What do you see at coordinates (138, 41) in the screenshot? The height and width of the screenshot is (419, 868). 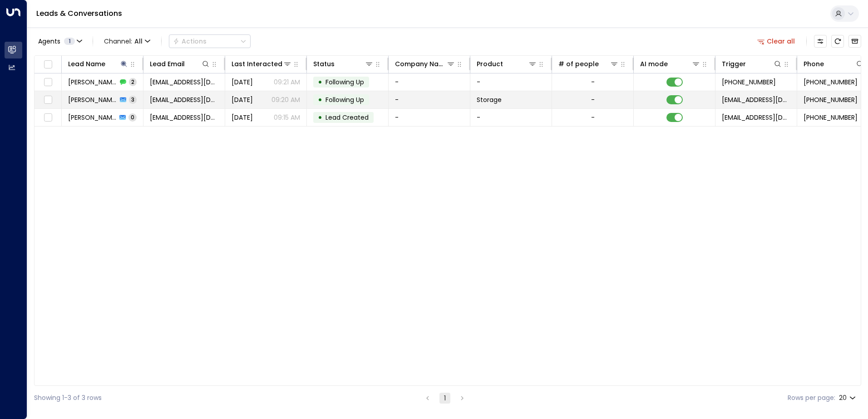 I see `span: All` at bounding box center [138, 41].